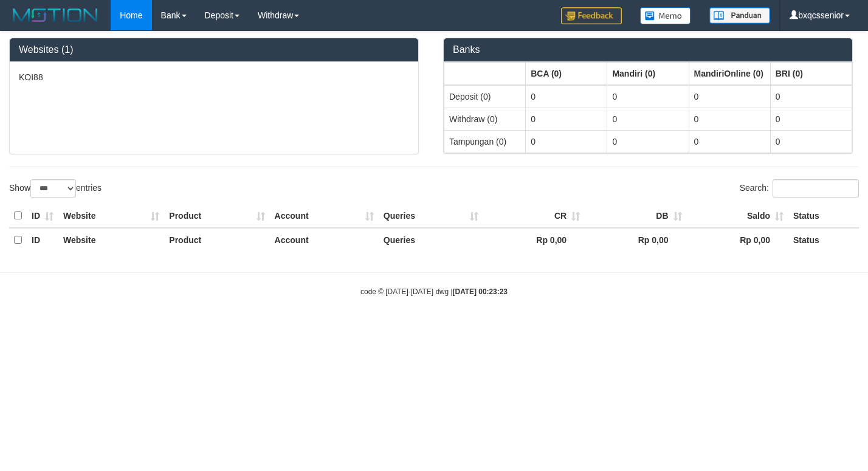 The image size is (868, 471). Describe the element at coordinates (534, 216) in the screenshot. I see `th: CR` at that location.